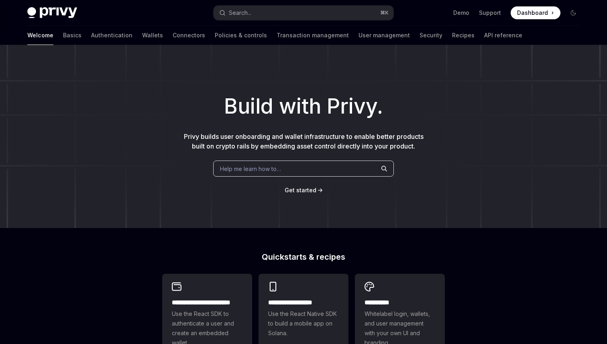 The width and height of the screenshot is (607, 344). What do you see at coordinates (303, 257) in the screenshot?
I see `h2: Quickstarts & recipes` at bounding box center [303, 257].